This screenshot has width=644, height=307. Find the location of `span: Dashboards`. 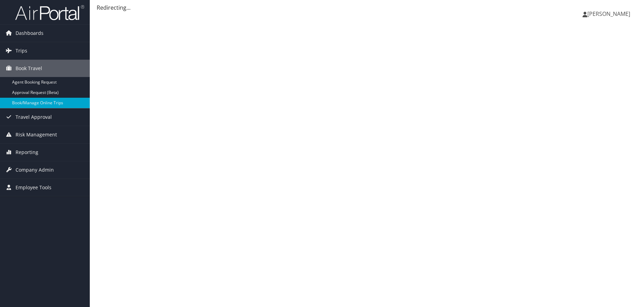

span: Dashboards is located at coordinates (29, 34).